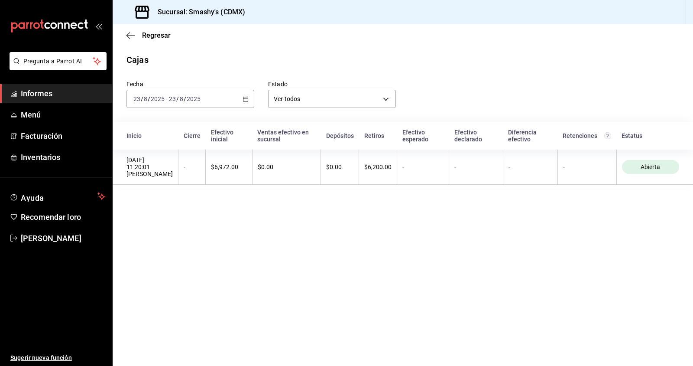 This screenshot has width=693, height=366. What do you see at coordinates (32, 198) in the screenshot?
I see `font: Ayuda` at bounding box center [32, 198].